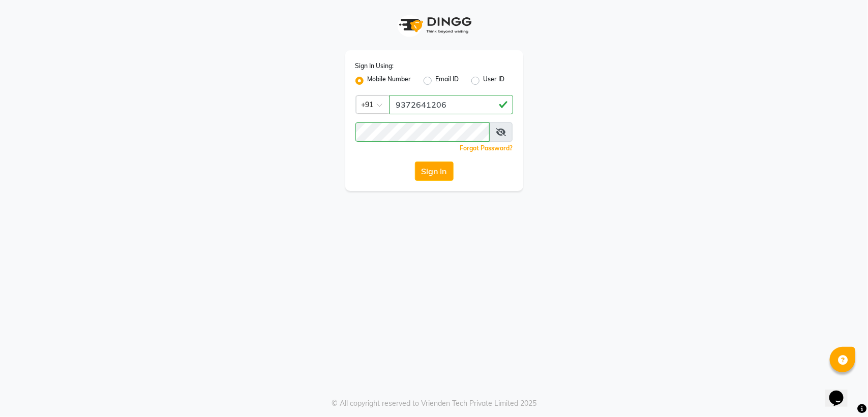 The image size is (868, 417). What do you see at coordinates (494, 81) in the screenshot?
I see `label: User ID` at bounding box center [494, 81].